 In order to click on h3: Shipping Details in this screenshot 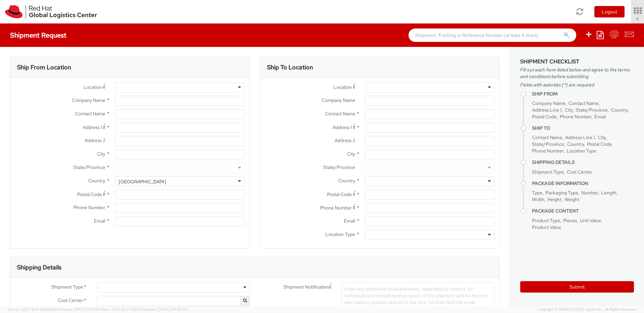, I will do `click(39, 267)`.